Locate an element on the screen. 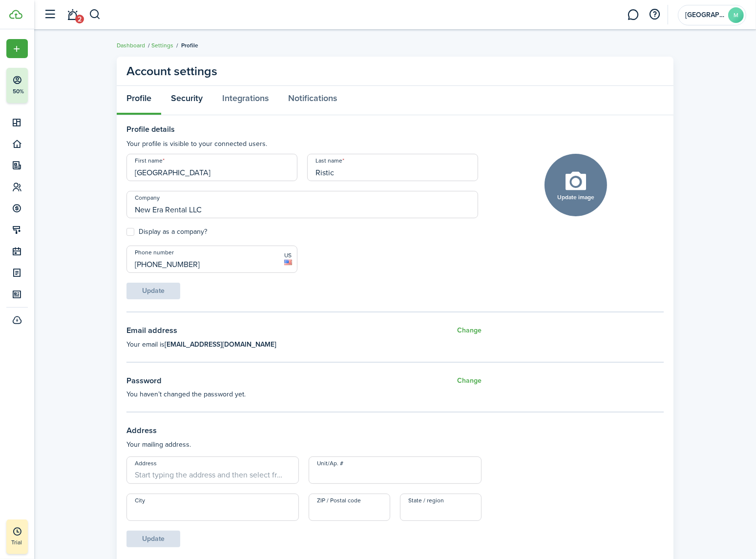  p: 50% is located at coordinates (18, 91).